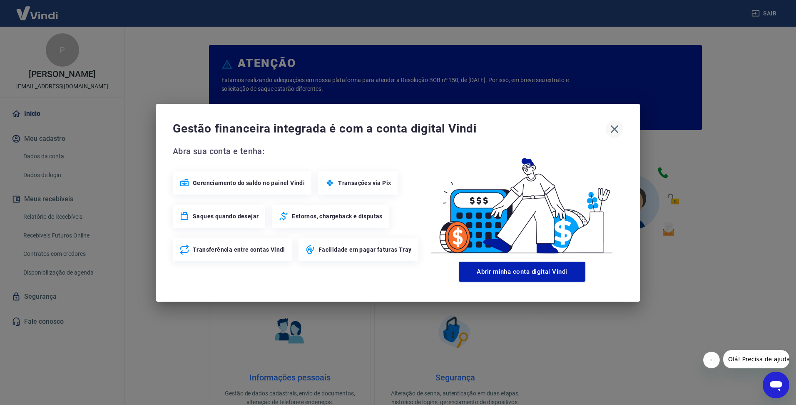 The height and width of the screenshot is (405, 796). Describe the element at coordinates (297, 151) in the screenshot. I see `span: Abra sua conta e tenha:` at that location.